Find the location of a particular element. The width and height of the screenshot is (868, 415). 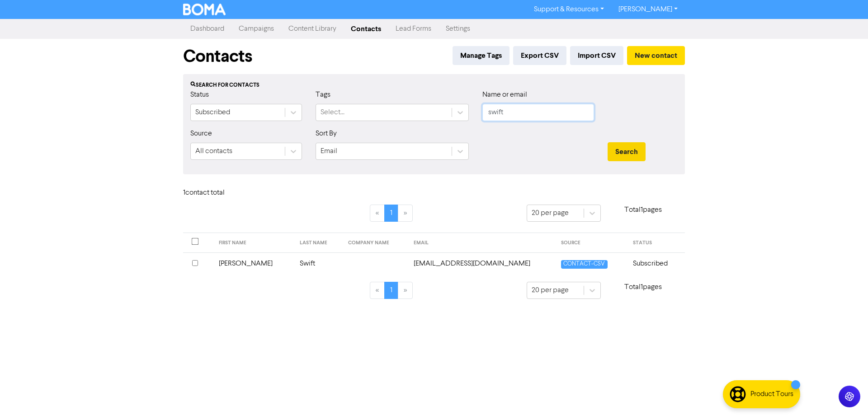

td: Swift is located at coordinates (318, 263).